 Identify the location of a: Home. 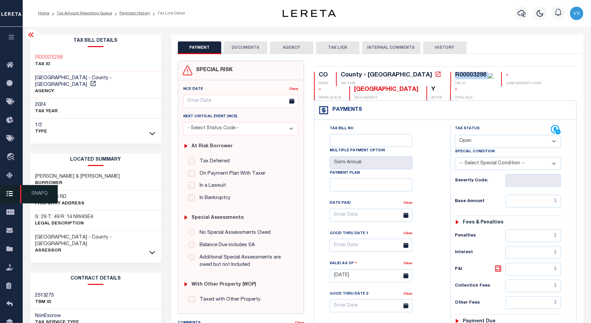
(44, 13).